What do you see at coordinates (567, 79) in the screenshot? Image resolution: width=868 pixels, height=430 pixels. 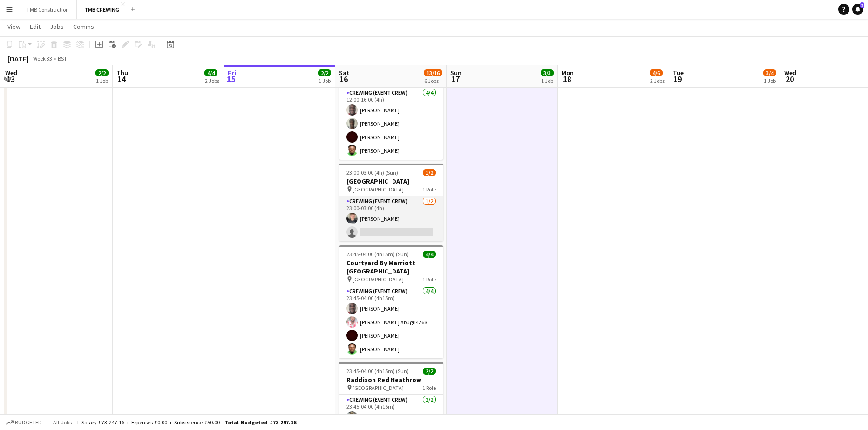 I see `span: 18` at bounding box center [567, 79].